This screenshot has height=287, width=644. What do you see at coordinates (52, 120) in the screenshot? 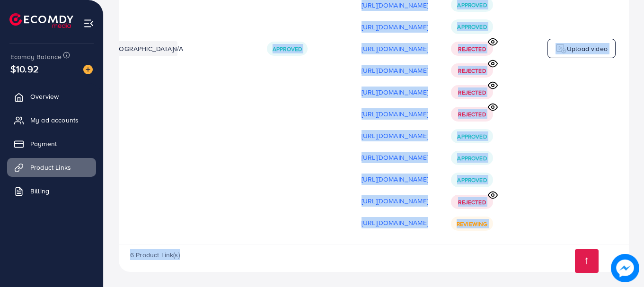
I see `a: My ad accounts` at bounding box center [52, 120].